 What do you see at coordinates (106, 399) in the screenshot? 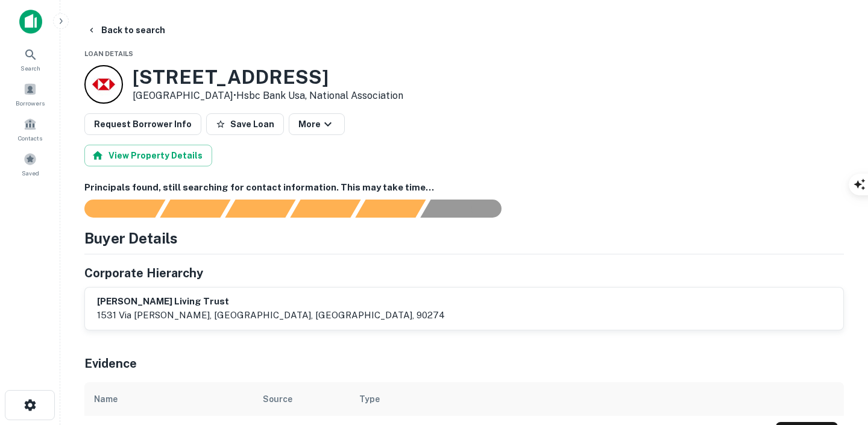
I see `div: Name` at bounding box center [106, 399].